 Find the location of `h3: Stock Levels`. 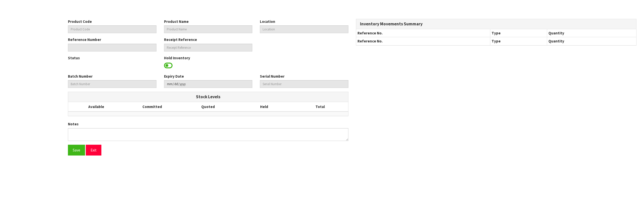

h3: Stock Levels is located at coordinates (208, 96).